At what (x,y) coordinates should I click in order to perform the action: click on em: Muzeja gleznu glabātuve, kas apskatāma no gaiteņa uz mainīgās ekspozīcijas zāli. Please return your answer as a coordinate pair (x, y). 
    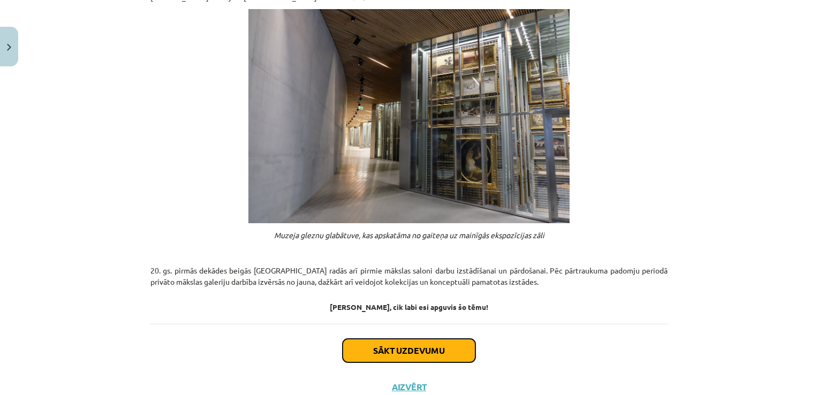
    Looking at the image, I should click on (409, 235).